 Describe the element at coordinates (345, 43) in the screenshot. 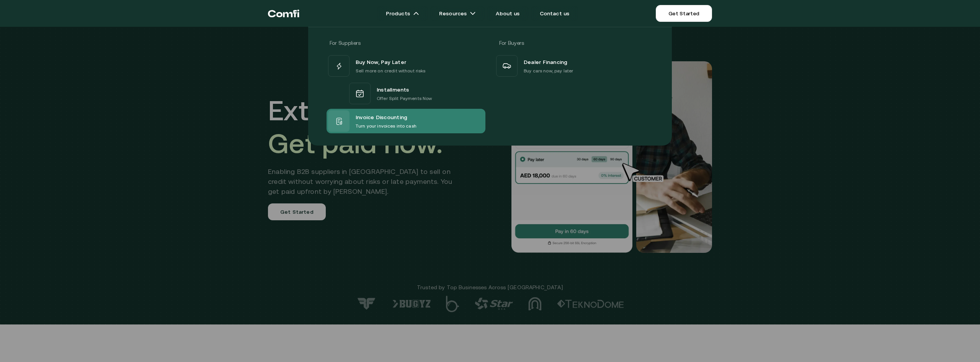

I see `span: For Suppliers` at that location.